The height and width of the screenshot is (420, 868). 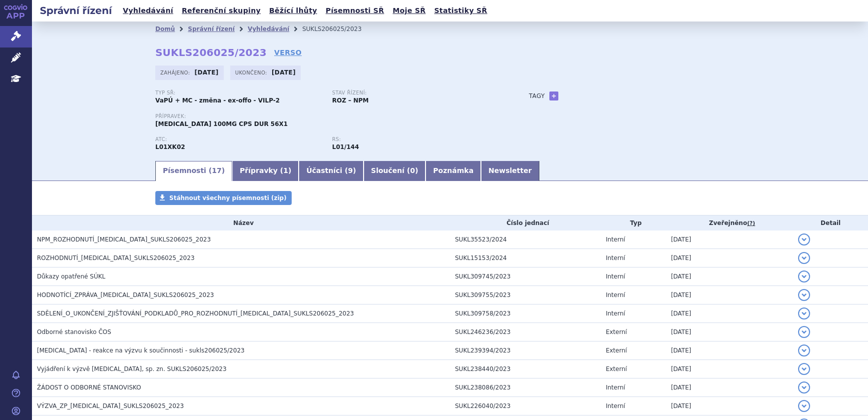 What do you see at coordinates (125, 295) in the screenshot?
I see `span: HODNOTÍCÍ_ZPRÁVA_ZEJULA_SUKLS206025_2023` at bounding box center [125, 295].